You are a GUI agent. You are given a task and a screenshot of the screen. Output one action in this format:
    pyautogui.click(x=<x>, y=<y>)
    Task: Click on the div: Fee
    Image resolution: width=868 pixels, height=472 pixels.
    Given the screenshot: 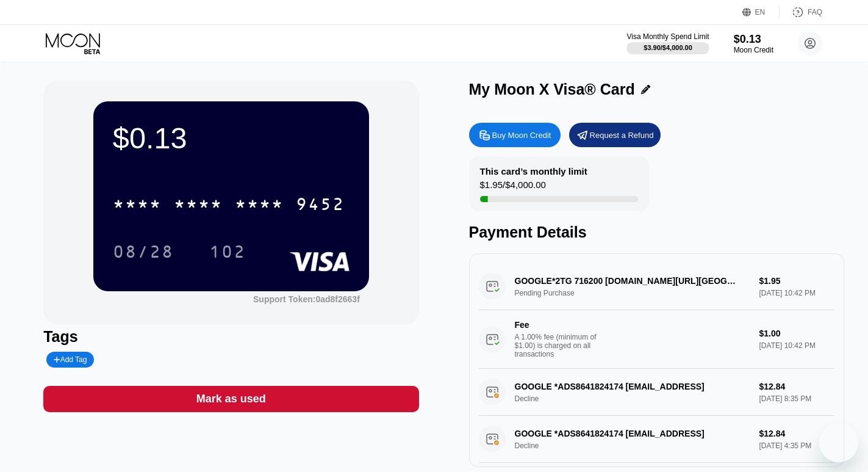 What is the action you would take?
    pyautogui.click(x=557, y=325)
    